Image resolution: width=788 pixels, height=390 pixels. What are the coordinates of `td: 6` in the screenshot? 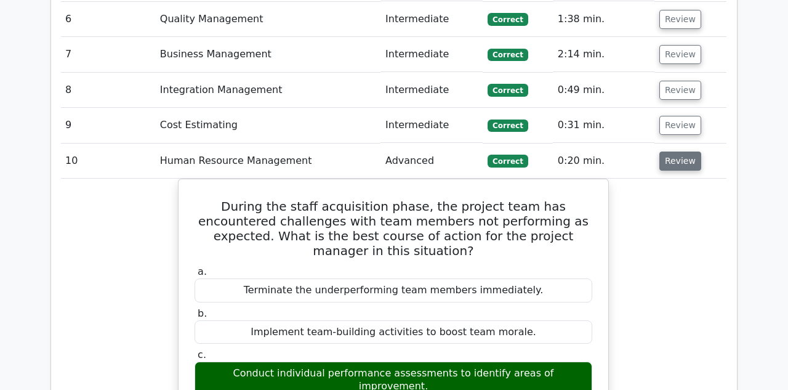 It's located at (108, 19).